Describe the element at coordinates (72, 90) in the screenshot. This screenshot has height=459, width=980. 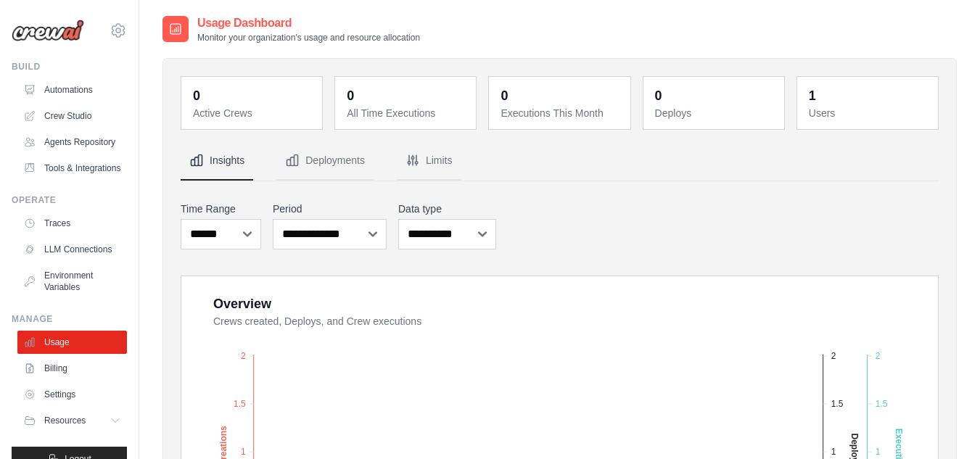
I see `a: Automations` at that location.